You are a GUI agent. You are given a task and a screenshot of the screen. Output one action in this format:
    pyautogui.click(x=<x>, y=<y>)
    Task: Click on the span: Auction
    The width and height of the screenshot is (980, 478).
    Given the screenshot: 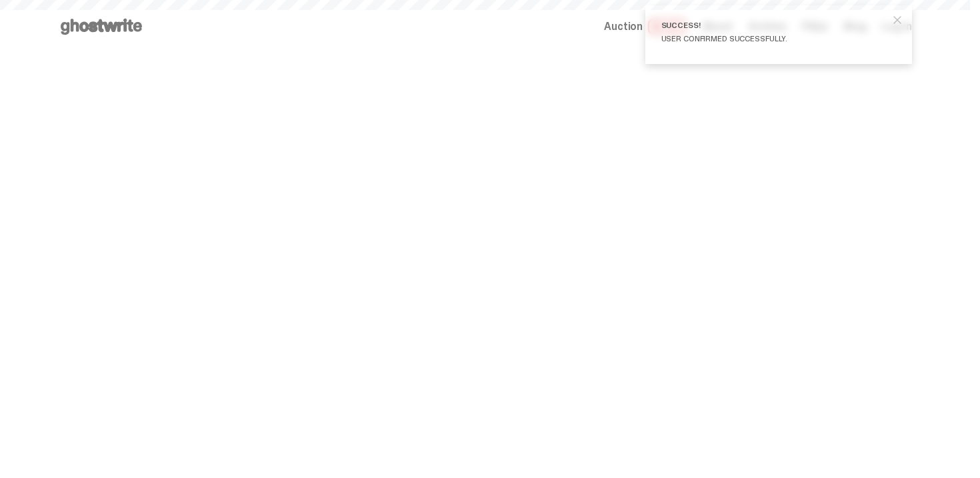 What is the action you would take?
    pyautogui.click(x=624, y=27)
    